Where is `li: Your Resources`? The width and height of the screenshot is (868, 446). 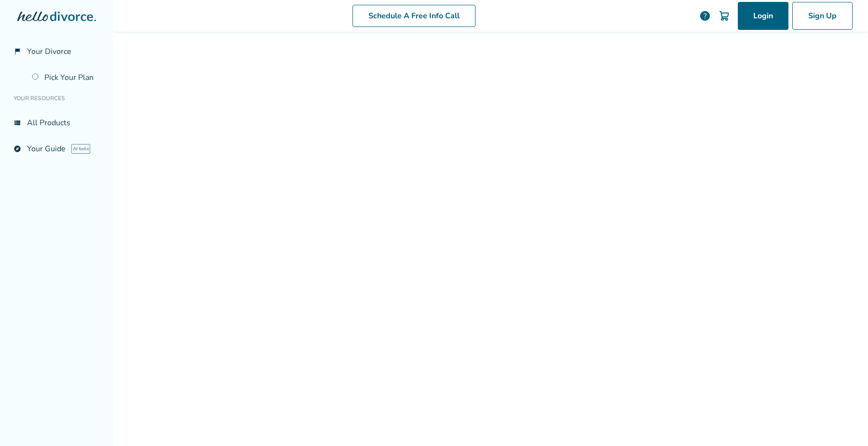 li: Your Resources is located at coordinates (57, 99).